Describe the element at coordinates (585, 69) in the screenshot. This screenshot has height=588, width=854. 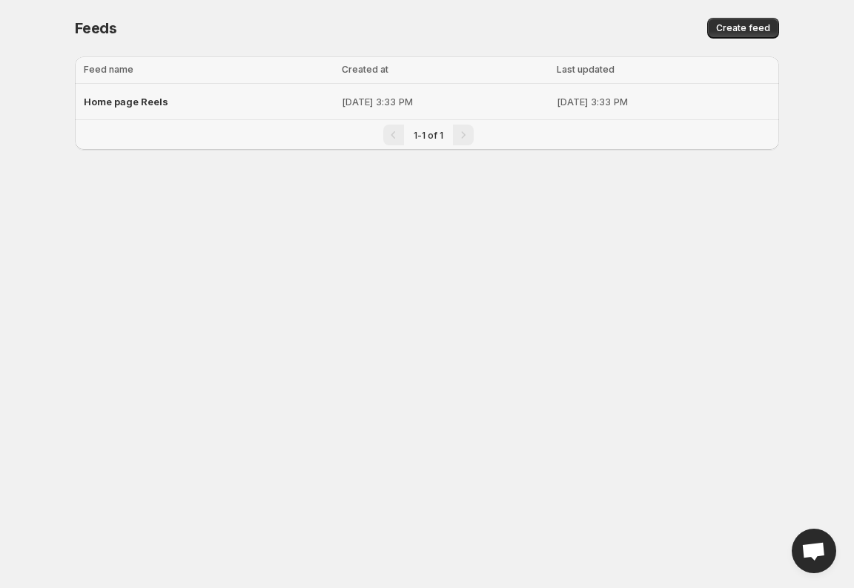
I see `span: Last updated` at that location.